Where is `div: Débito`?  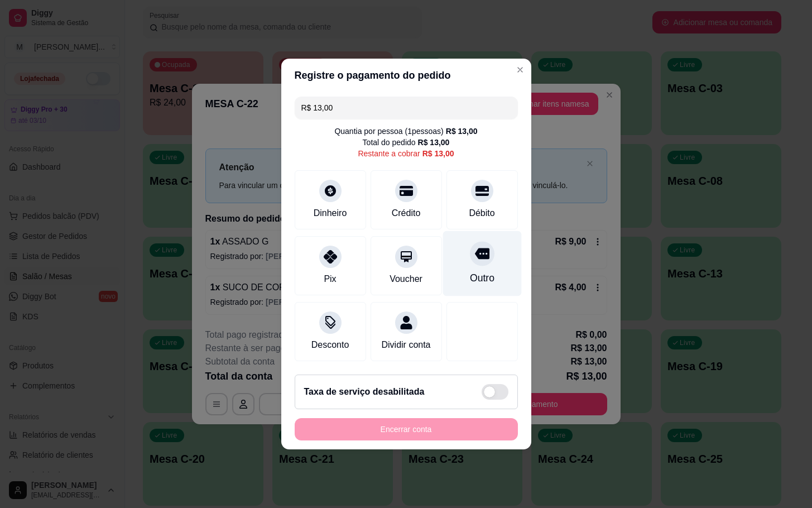
div: Débito is located at coordinates (482, 213).